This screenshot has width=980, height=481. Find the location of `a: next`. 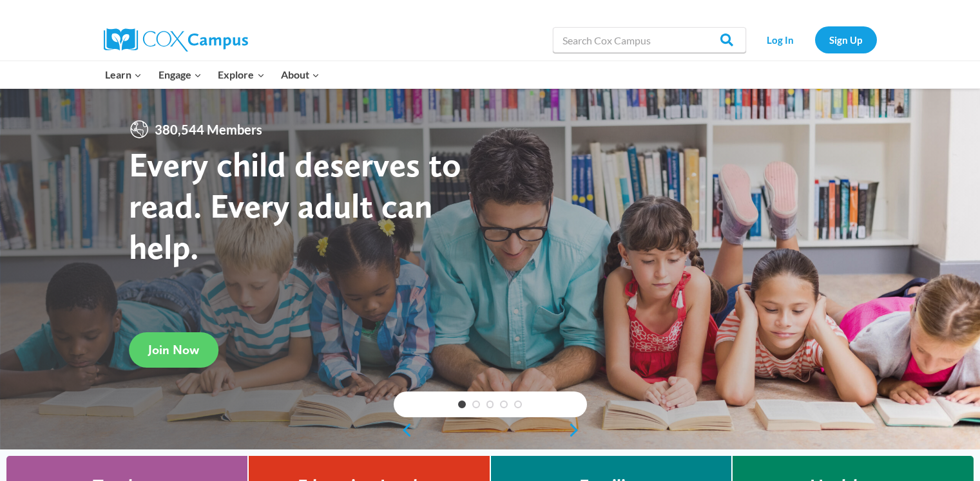

a: next is located at coordinates (577, 430).